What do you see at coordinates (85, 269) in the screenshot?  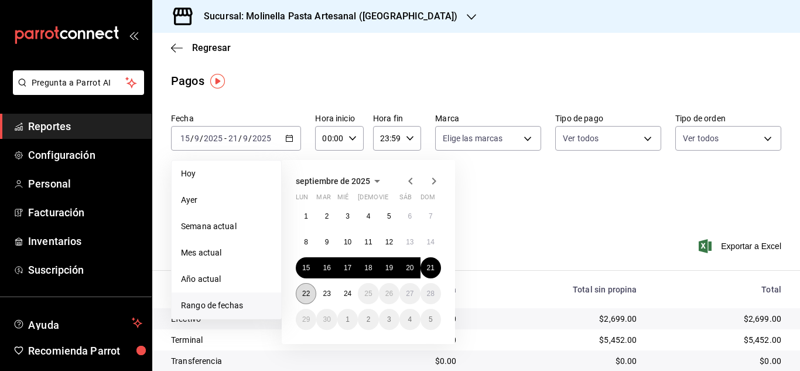 I see `span: Suscripción` at bounding box center [85, 269].